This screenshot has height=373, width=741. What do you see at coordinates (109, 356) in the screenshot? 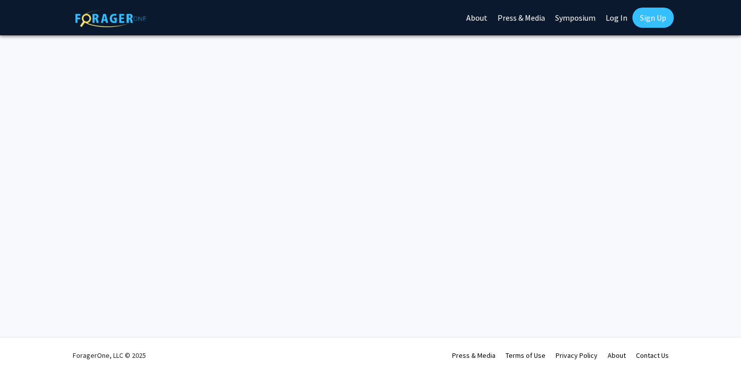
I see `div: ForagerOne, LLC © 2025` at bounding box center [109, 356].